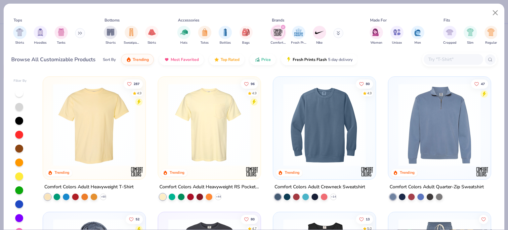  Describe the element at coordinates (262, 60) in the screenshot. I see `button: Price` at that location.